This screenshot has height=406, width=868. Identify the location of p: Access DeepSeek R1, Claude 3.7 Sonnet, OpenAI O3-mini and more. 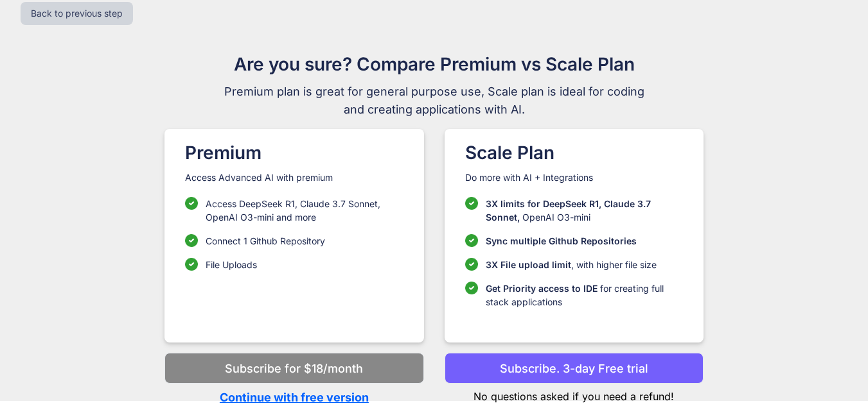
(304, 211).